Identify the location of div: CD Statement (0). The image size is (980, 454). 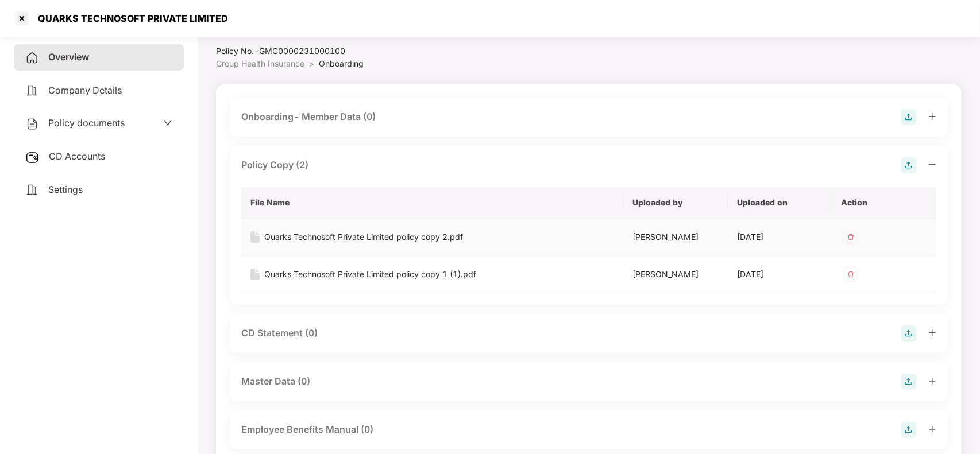
(279, 333).